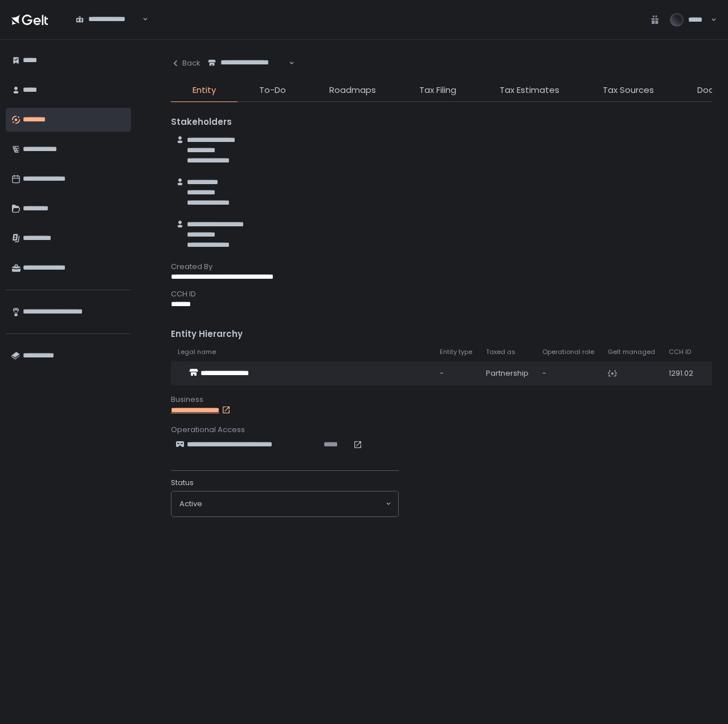 This screenshot has height=724, width=728. I want to click on button: Back, so click(186, 63).